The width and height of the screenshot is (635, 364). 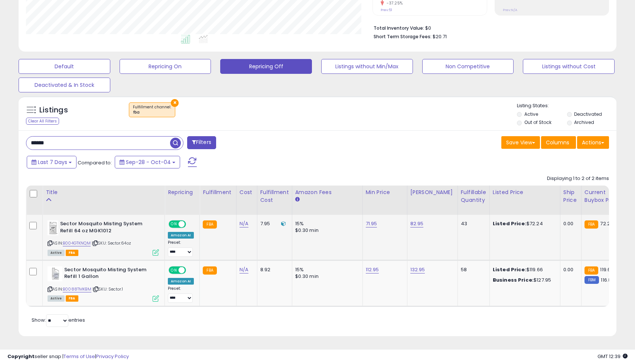 What do you see at coordinates (53, 110) in the screenshot?
I see `h5: Listings` at bounding box center [53, 110].